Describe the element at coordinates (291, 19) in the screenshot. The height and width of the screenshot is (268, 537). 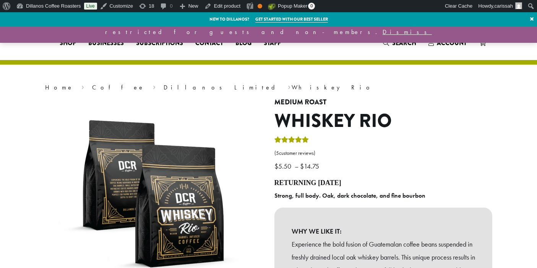
I see `a: Get started with our best seller` at that location.